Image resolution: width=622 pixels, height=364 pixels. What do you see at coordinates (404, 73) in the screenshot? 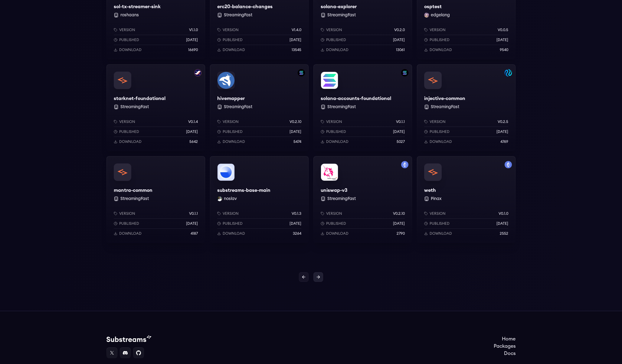
I see `img: Filter by solana-accounts-mainnet network` at bounding box center [404, 73].